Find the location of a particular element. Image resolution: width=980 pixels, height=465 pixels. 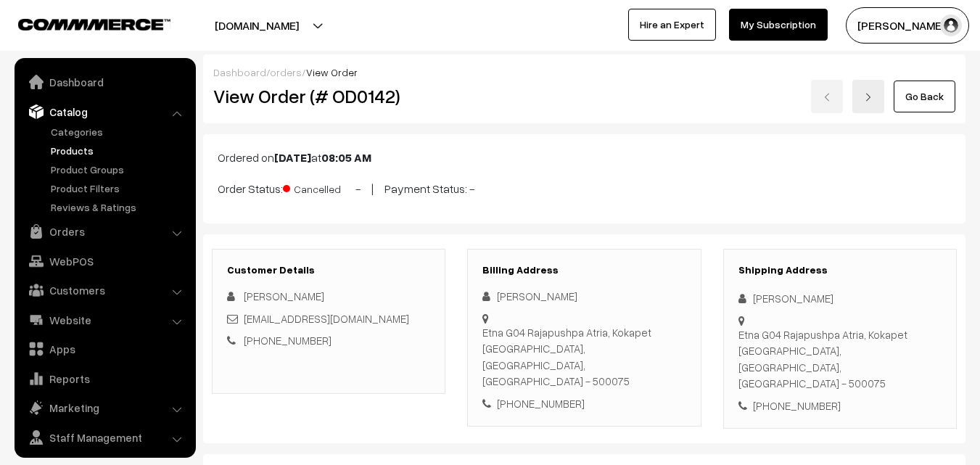

a: Product Filters is located at coordinates (119, 188).